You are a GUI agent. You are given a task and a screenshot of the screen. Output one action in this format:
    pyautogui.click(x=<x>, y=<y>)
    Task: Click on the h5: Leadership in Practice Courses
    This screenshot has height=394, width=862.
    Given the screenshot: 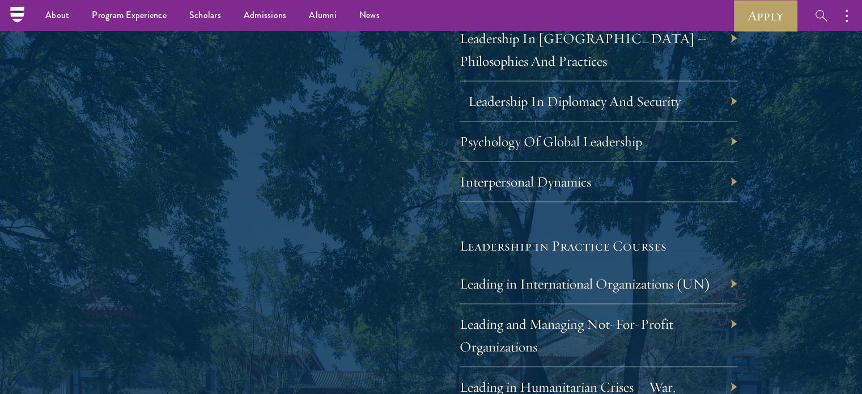 What is the action you would take?
    pyautogui.click(x=599, y=245)
    